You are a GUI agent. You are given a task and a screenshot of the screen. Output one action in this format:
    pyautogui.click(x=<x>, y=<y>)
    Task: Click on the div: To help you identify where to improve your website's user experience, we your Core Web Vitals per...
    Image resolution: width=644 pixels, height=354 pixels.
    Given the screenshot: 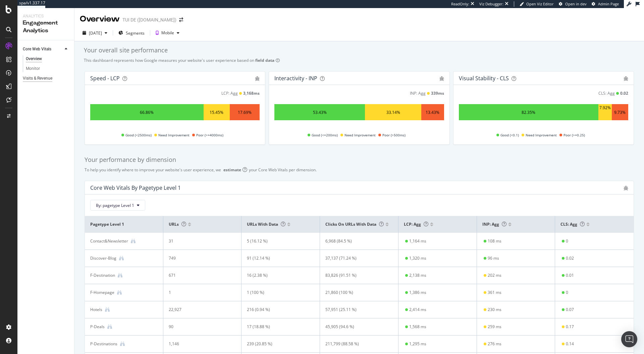 What is the action you would take?
    pyautogui.click(x=359, y=170)
    